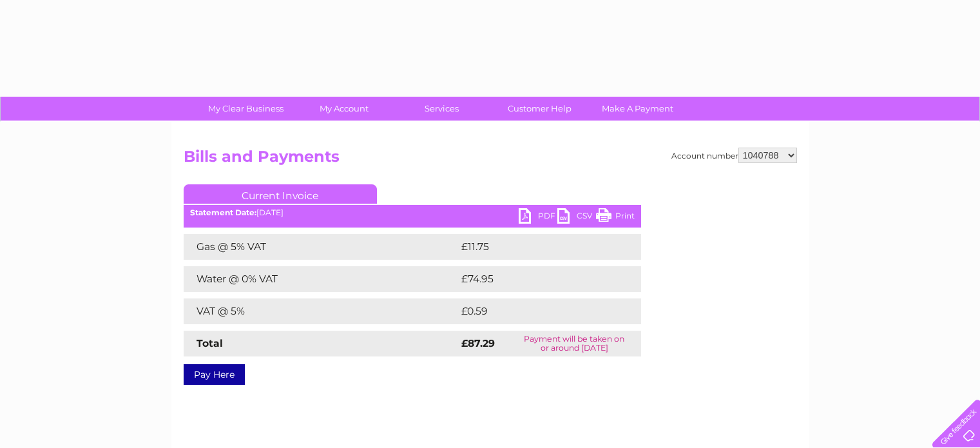 The image size is (980, 448). What do you see at coordinates (280, 194) in the screenshot?
I see `a: Current Invoice` at bounding box center [280, 194].